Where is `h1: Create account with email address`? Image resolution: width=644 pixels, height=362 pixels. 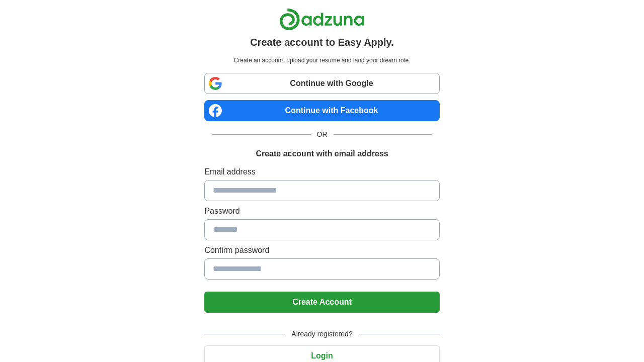
h1: Create account with email address is located at coordinates (322, 154).